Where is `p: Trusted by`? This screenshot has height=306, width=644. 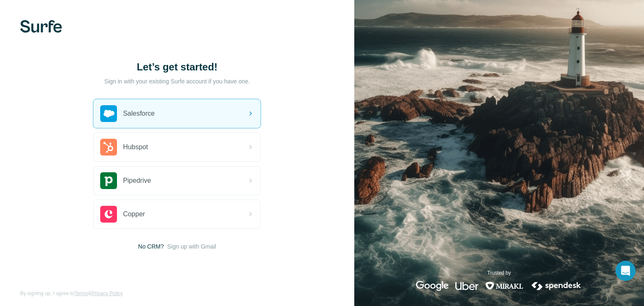 p: Trusted by is located at coordinates (499, 273).